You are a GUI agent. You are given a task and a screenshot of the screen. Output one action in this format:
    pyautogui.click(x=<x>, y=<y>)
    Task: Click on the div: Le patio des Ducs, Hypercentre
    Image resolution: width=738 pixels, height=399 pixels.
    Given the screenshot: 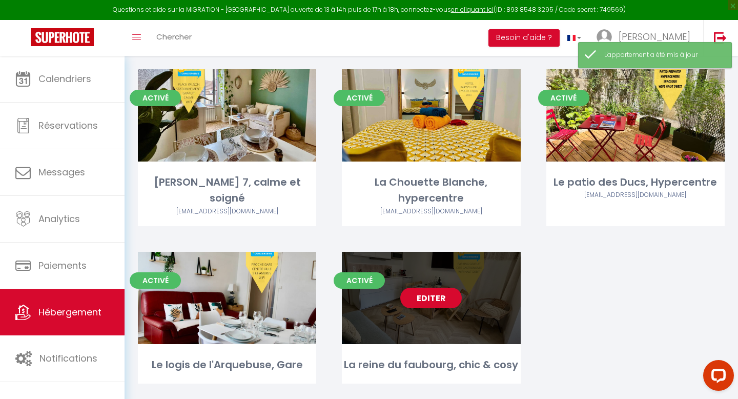 What is the action you would take?
    pyautogui.click(x=636, y=182)
    